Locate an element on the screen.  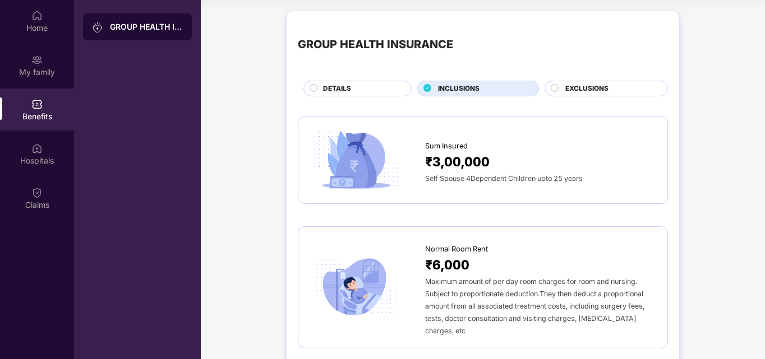
span: DETAILS is located at coordinates (337, 89).